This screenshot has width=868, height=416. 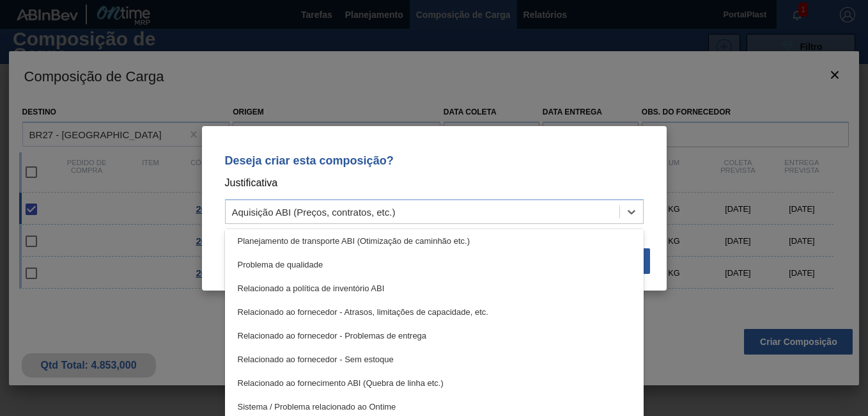 What do you see at coordinates (434, 240) in the screenshot?
I see `div: Planejamento de transporte ABI (Otimização de caminhão etc.)` at bounding box center [434, 240].